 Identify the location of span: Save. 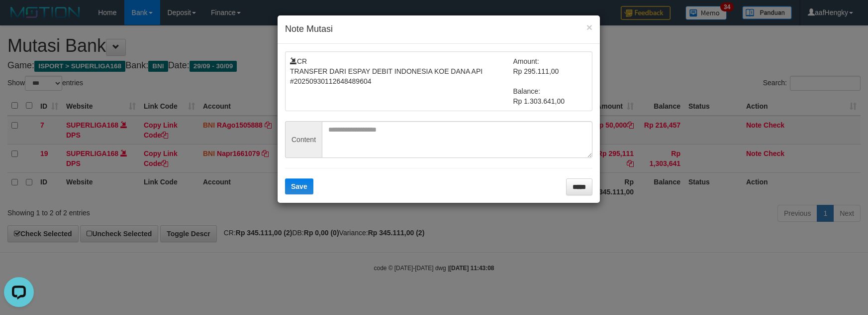
(299, 186).